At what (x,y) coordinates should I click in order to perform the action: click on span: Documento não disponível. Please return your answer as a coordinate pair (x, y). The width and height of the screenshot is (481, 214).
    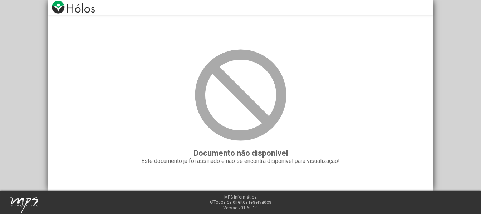
    Looking at the image, I should click on (241, 153).